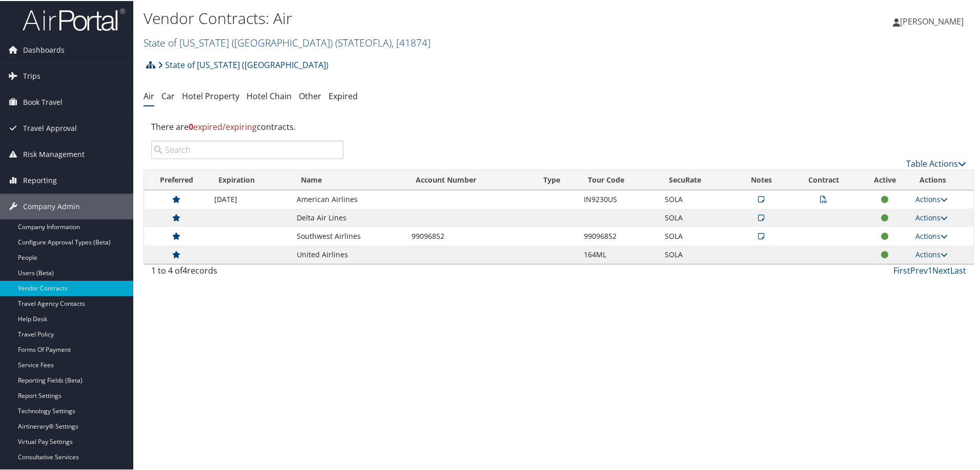 The height and width of the screenshot is (470, 980). I want to click on td: 164ML, so click(619, 254).